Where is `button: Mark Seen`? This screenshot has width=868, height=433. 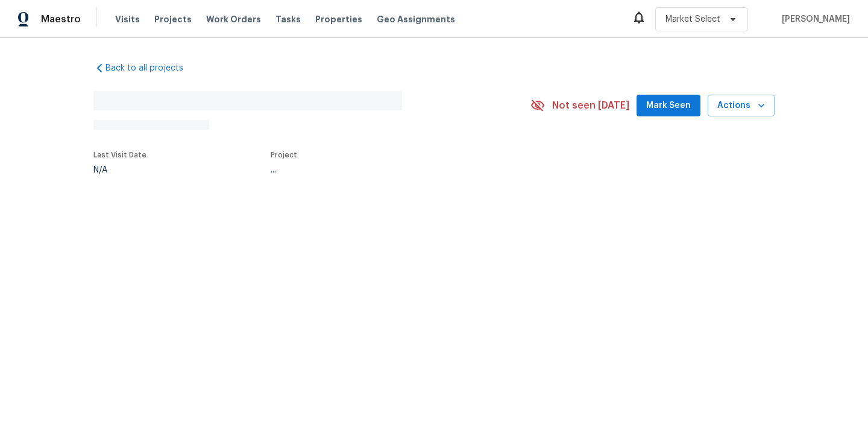 button: Mark Seen is located at coordinates (669, 105).